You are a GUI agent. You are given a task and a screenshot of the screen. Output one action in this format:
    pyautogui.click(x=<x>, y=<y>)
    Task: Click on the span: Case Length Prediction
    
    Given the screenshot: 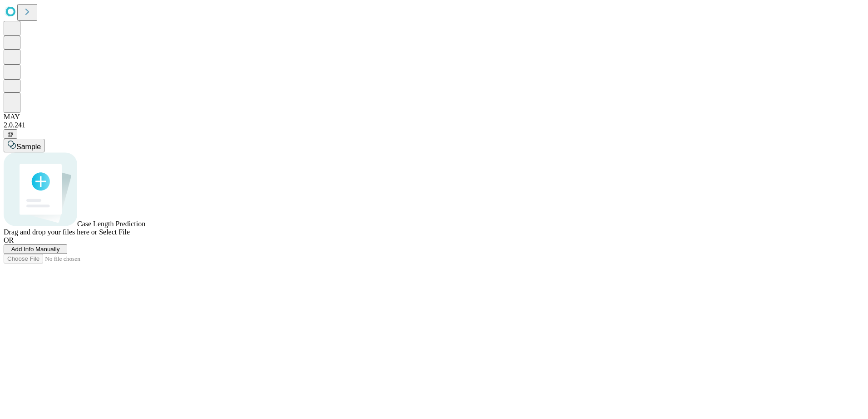 What is the action you would take?
    pyautogui.click(x=111, y=224)
    